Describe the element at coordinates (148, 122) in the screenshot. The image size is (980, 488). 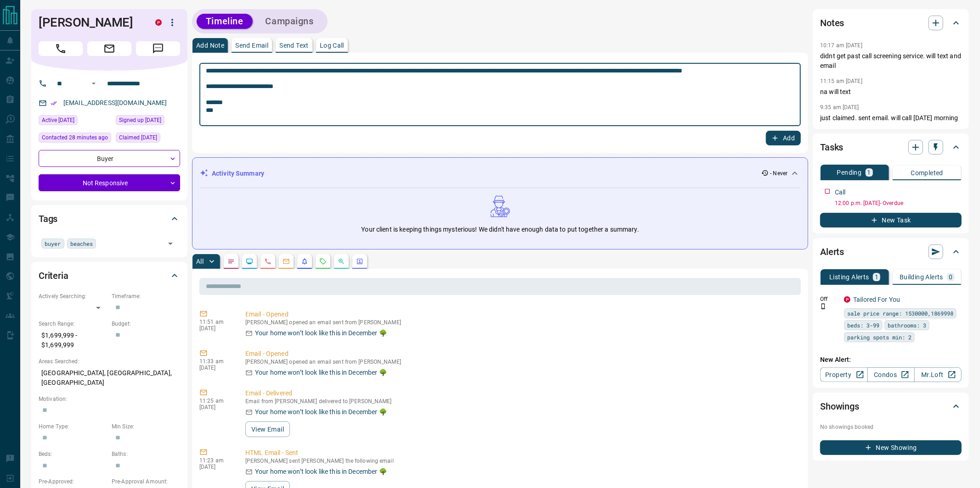
I see `div: Sat Oct 14 2023` at that location.